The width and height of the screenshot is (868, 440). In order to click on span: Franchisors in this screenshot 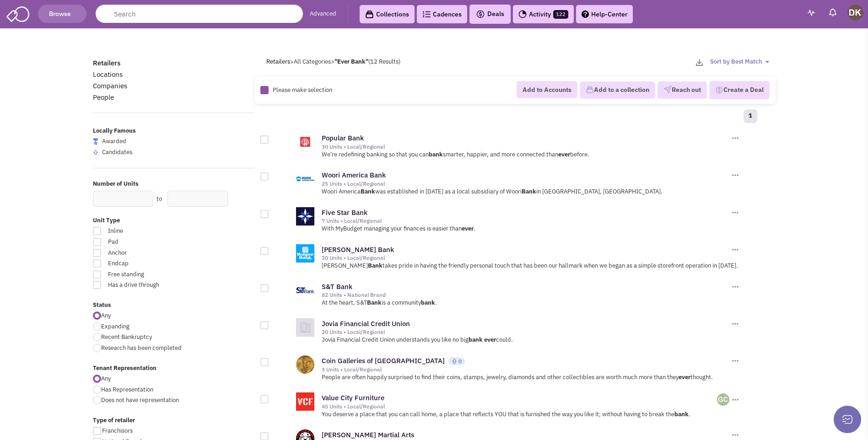, I will do `click(117, 430)`.